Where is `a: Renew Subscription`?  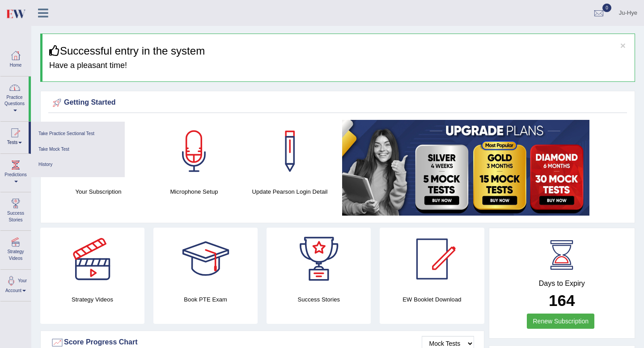 a: Renew Subscription is located at coordinates (560, 321).